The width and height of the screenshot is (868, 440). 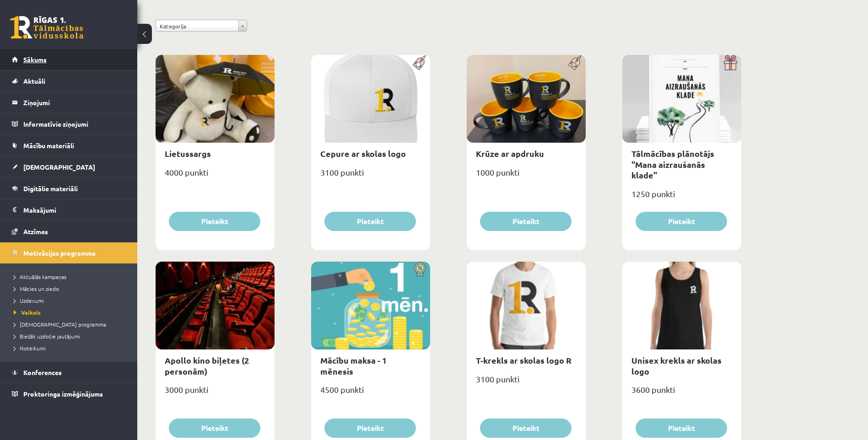 What do you see at coordinates (682, 393) in the screenshot?
I see `div: 3600 punkti` at bounding box center [682, 393].